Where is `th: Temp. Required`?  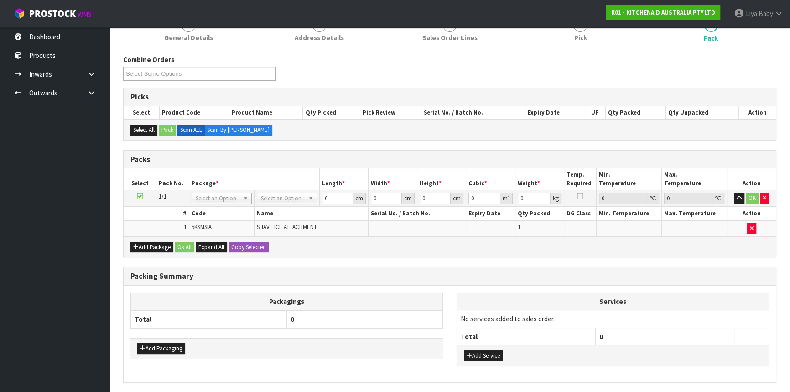 th: Temp. Required is located at coordinates (580, 179).